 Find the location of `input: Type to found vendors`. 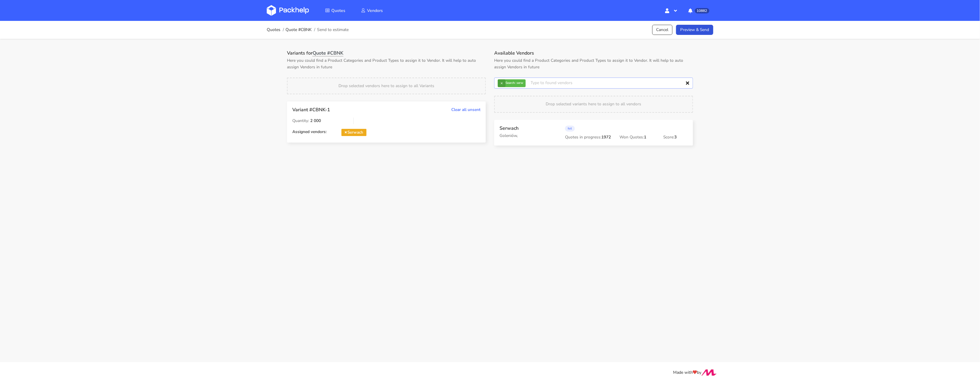

input: Type to found vendors is located at coordinates (594, 83).